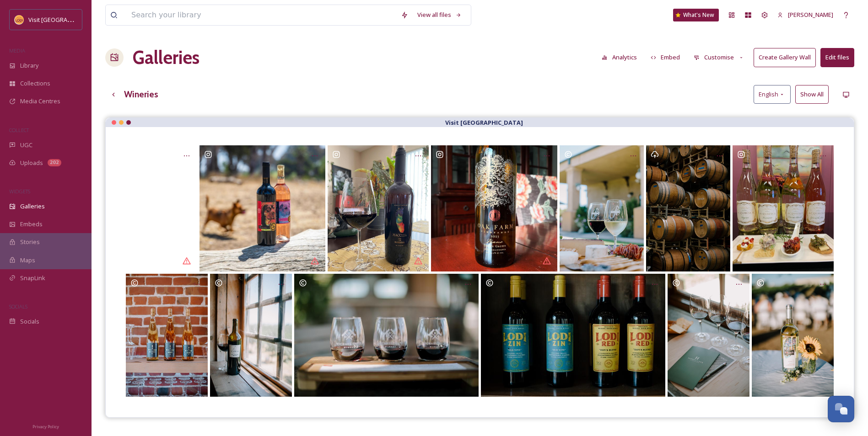 This screenshot has width=868, height=436. Describe the element at coordinates (20, 191) in the screenshot. I see `span: WIDGETS` at that location.